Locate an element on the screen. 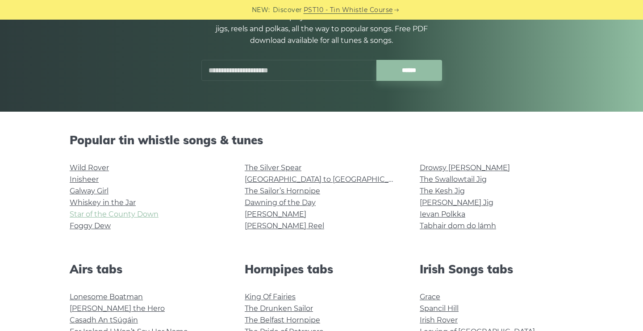  a: Lonesome Boatman is located at coordinates (106, 297).